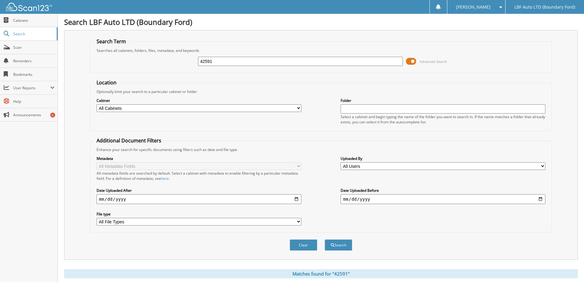 This screenshot has height=282, width=584. Describe the element at coordinates (111, 41) in the screenshot. I see `legend: Search Term` at that location.